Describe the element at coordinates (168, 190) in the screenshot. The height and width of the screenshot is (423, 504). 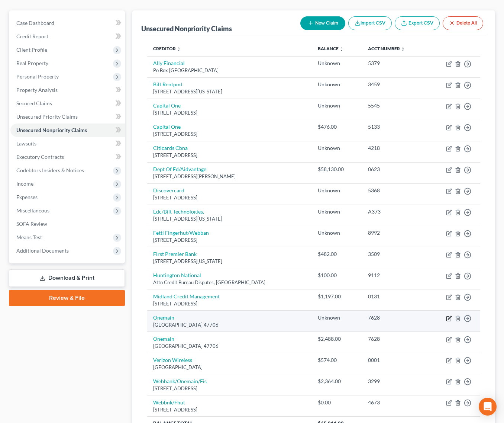
I see `a: Discovercard` at that location.